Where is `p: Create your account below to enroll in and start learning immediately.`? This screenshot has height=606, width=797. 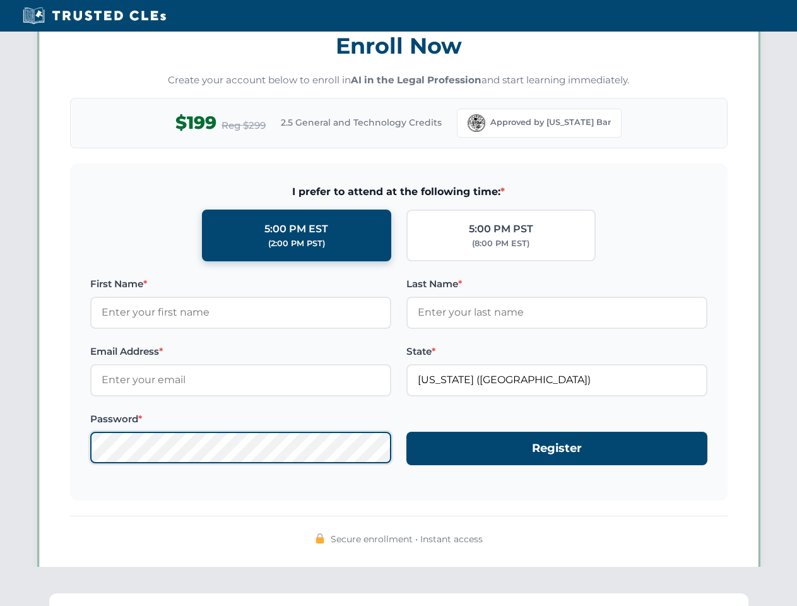
p: Create your account below to enroll in and start learning immediately. is located at coordinates (399, 80).